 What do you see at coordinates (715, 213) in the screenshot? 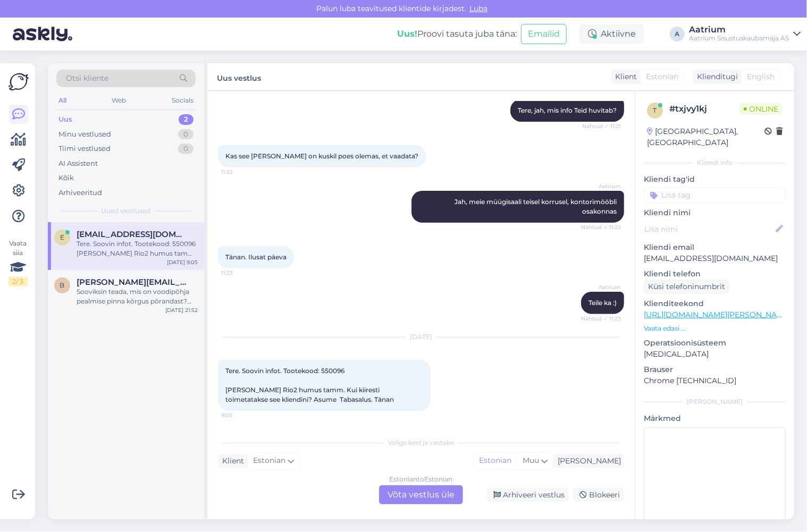
I see `p: Kliendi nimi` at bounding box center [715, 213].